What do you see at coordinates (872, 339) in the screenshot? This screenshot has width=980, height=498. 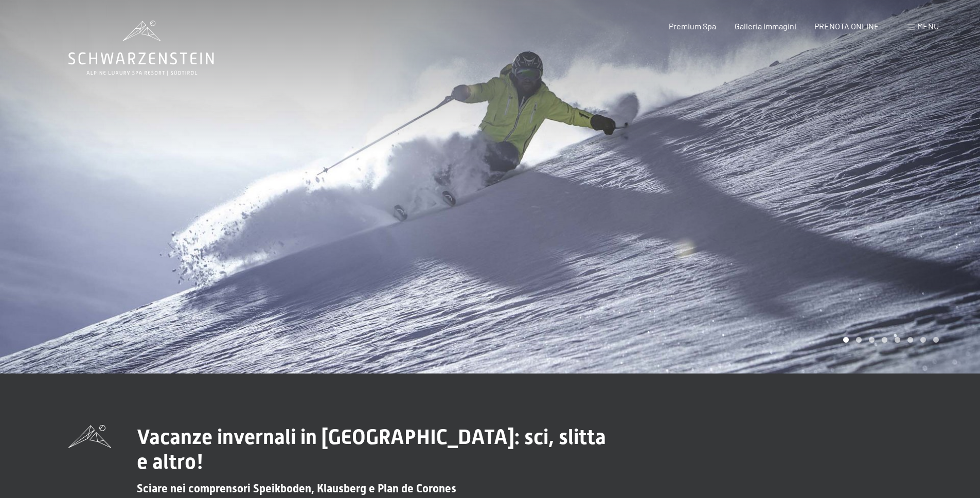 I see `div: Carousel Page 3` at bounding box center [872, 339].